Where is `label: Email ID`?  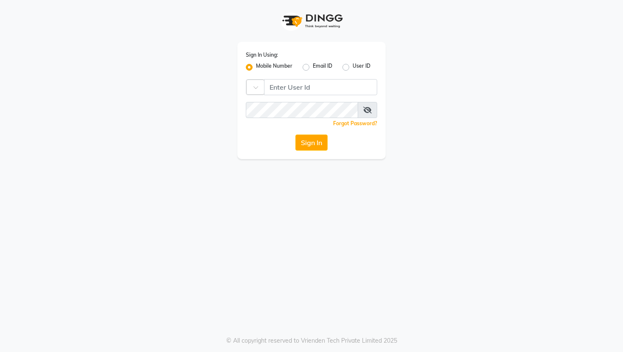
label: Email ID is located at coordinates (322, 67).